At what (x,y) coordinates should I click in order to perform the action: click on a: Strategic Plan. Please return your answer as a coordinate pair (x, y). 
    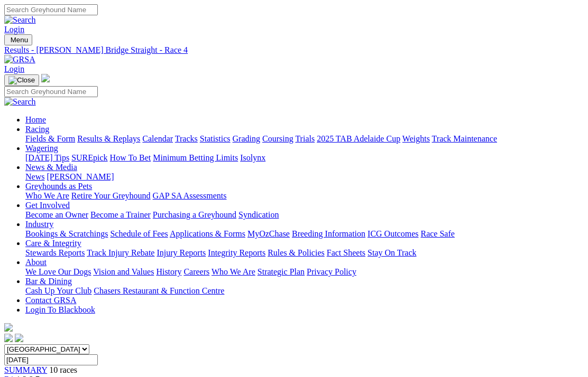
    Looking at the image, I should click on (281, 271).